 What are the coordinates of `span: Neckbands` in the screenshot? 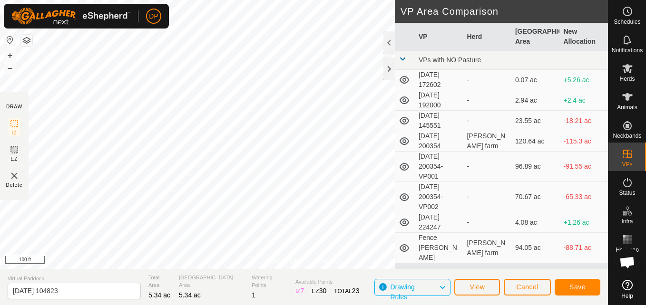 It's located at (627, 136).